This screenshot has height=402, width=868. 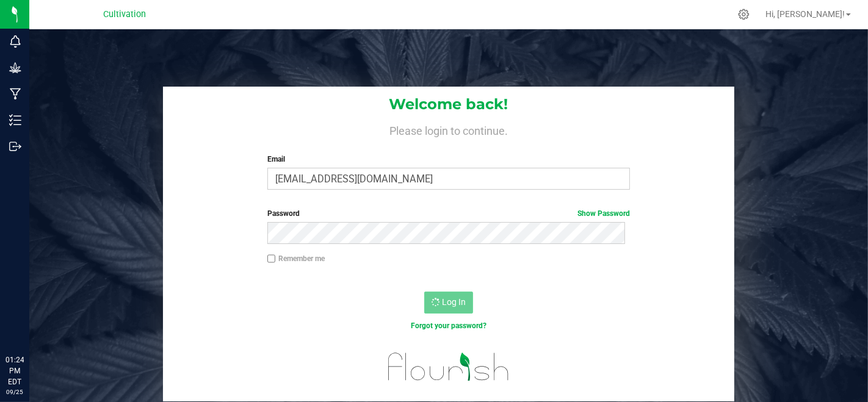 I want to click on p: 01:24 PM EDT, so click(x=15, y=371).